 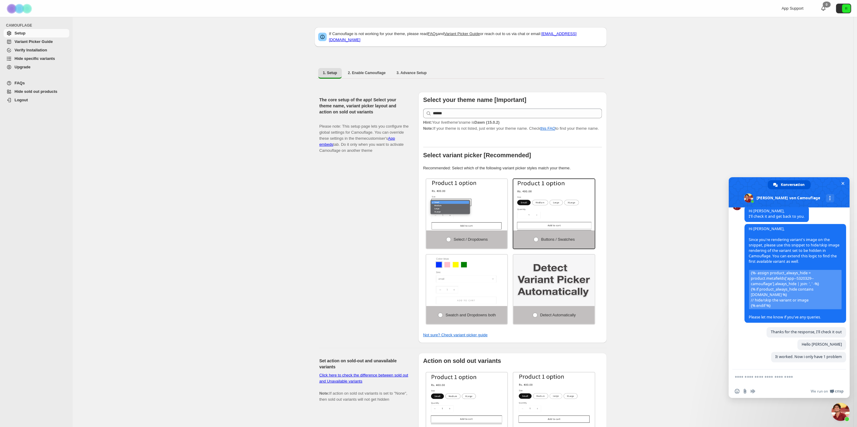 I want to click on a: this FAQ, so click(x=548, y=128).